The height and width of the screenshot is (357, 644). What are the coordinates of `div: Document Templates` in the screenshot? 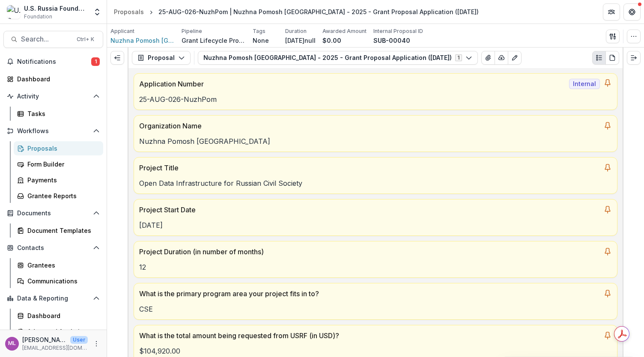 It's located at (62, 230).